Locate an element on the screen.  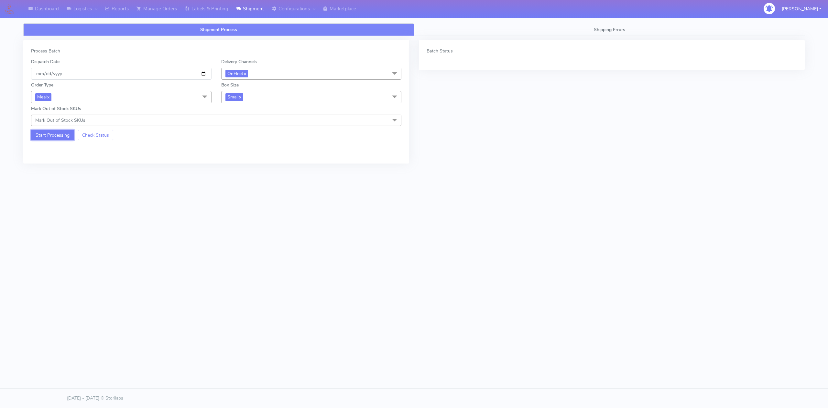
div: Batch Status is located at coordinates (612, 51).